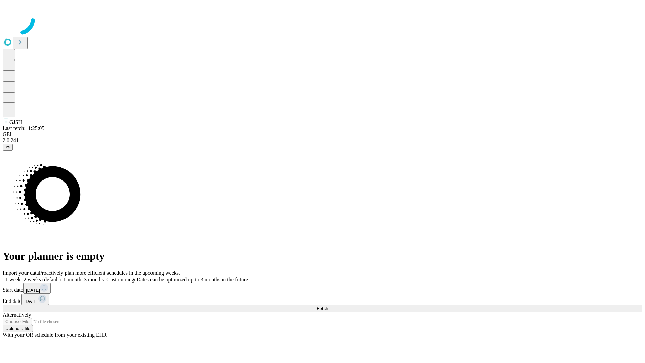  Describe the element at coordinates (322, 308) in the screenshot. I see `span: Fetch` at that location.